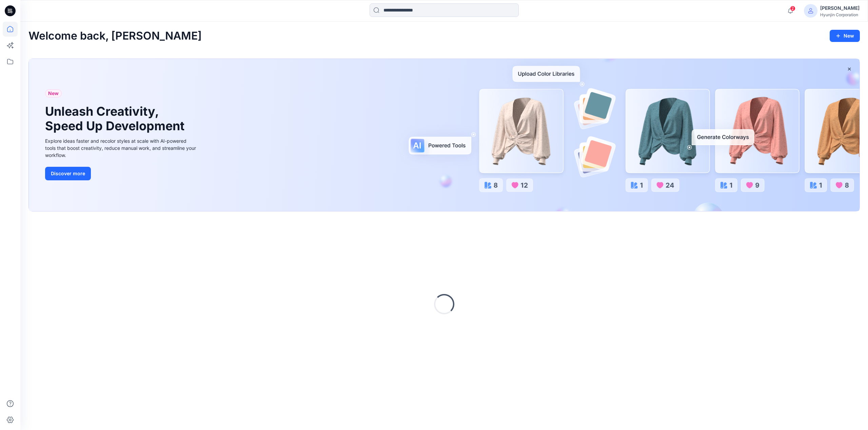 The image size is (868, 430). I want to click on span: New, so click(53, 94).